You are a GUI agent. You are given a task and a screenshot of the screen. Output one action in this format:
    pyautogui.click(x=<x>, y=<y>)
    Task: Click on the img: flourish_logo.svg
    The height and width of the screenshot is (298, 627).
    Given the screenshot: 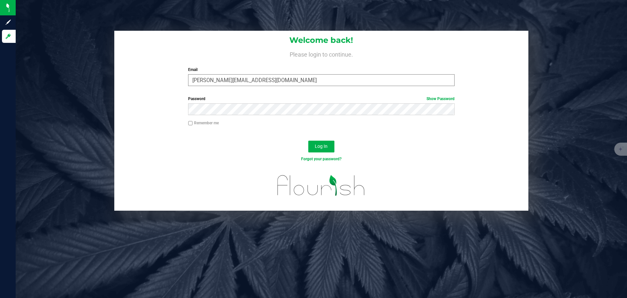 What is the action you would take?
    pyautogui.click(x=321, y=185)
    